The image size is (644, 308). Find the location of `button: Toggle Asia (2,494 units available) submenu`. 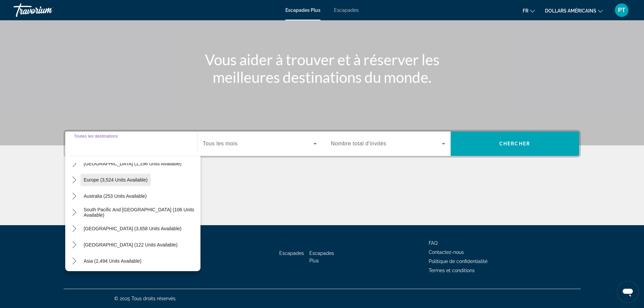

button: Toggle Asia (2,494 units available) submenu is located at coordinates (74, 261).